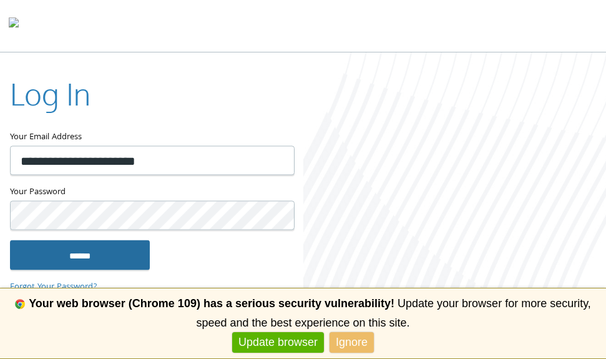 The image size is (606, 359). What do you see at coordinates (351, 342) in the screenshot?
I see `a: Ignore` at bounding box center [351, 342].